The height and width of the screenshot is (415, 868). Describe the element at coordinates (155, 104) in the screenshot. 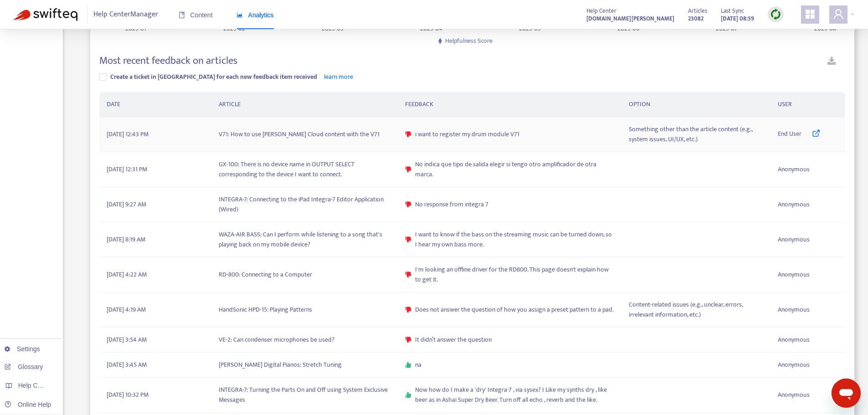

I see `th: DATE` at that location.